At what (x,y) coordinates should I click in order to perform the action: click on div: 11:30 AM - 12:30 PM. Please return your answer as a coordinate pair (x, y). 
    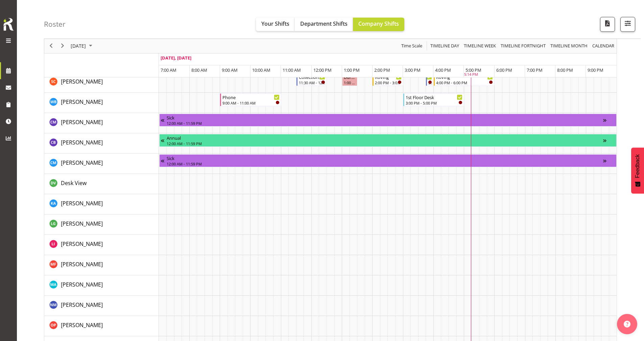
    Looking at the image, I should click on (312, 82).